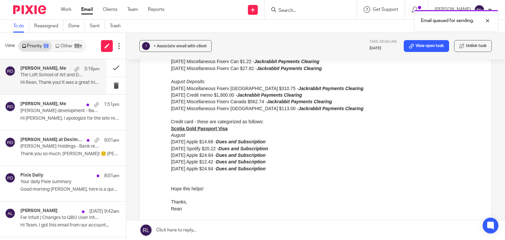  I want to click on p: Hi Rean, Thank you! It was a great trip but..., so click(60, 82).